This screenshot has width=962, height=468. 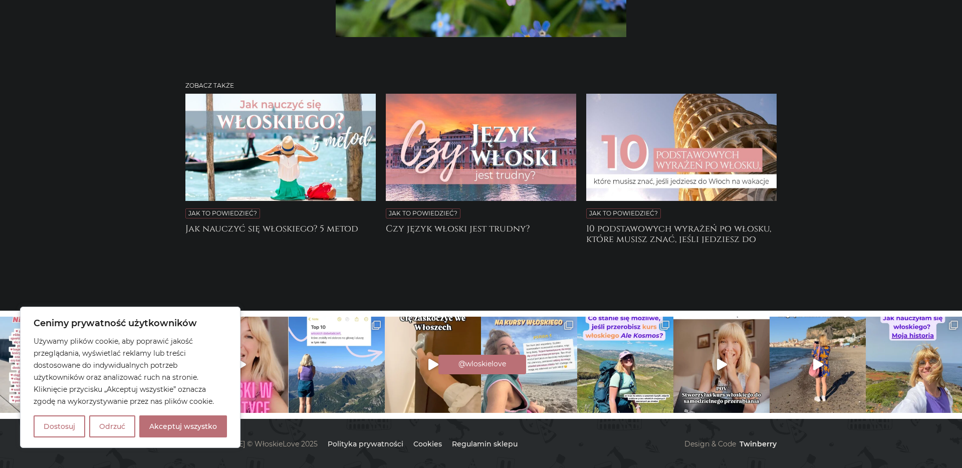 What do you see at coordinates (756, 444) in the screenshot?
I see `a: Twinberry` at bounding box center [756, 444].